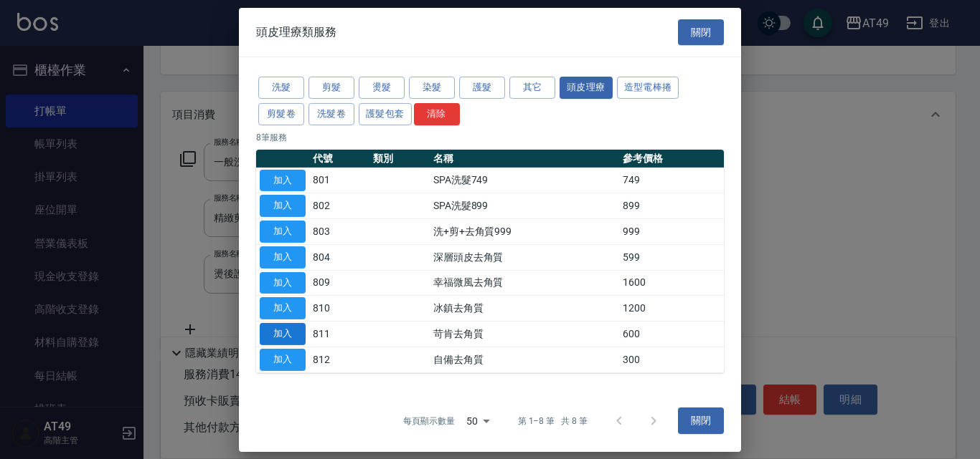 The width and height of the screenshot is (980, 459). I want to click on td: 冰鎮去角質, so click(524, 309).